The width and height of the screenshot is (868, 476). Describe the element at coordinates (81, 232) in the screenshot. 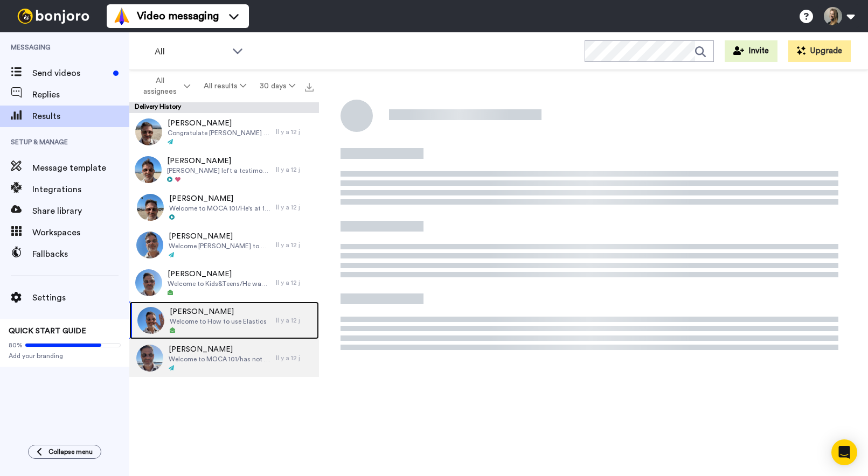

I see `span: Workspaces` at that location.